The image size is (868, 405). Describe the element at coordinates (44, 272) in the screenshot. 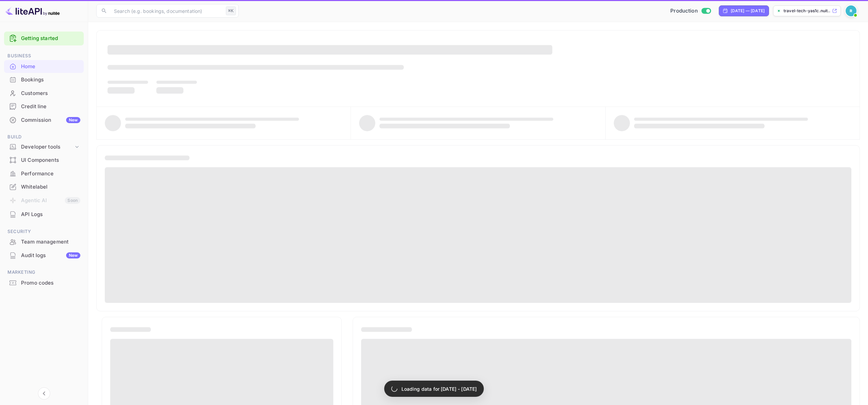

I see `span: Marketing` at that location.